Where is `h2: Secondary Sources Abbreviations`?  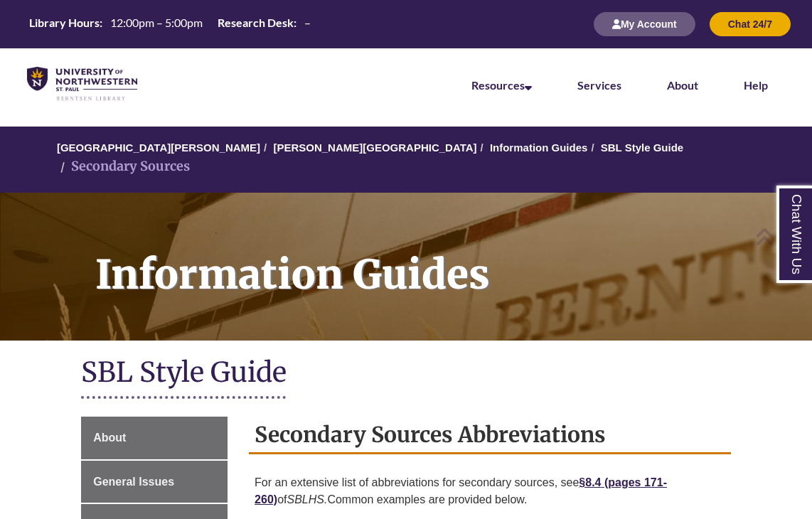 h2: Secondary Sources Abbreviations is located at coordinates (490, 435).